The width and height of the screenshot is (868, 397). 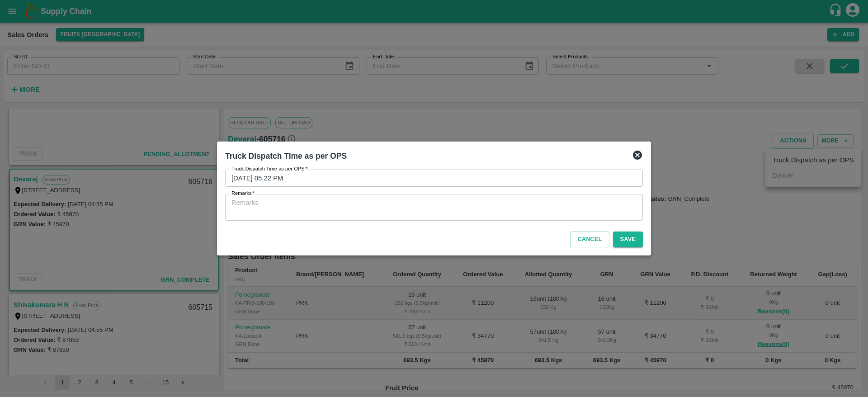 I want to click on b: Truck Dispatch Time as per OPS, so click(x=286, y=156).